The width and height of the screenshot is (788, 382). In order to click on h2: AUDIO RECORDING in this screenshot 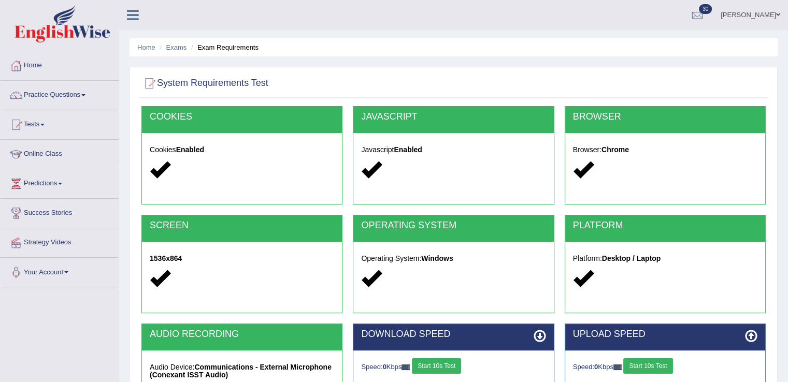, I will do `click(242, 335)`.